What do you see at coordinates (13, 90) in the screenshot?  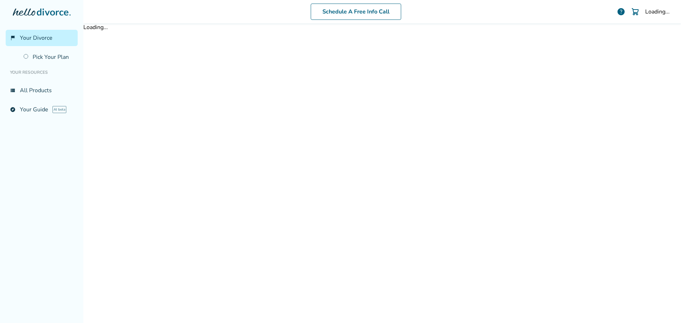 I see `span: view_list` at bounding box center [13, 90].